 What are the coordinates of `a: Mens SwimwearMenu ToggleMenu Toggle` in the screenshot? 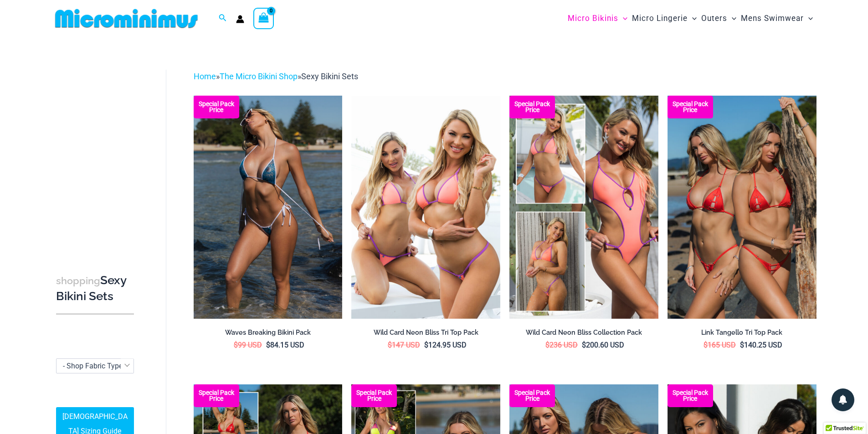 It's located at (777, 18).